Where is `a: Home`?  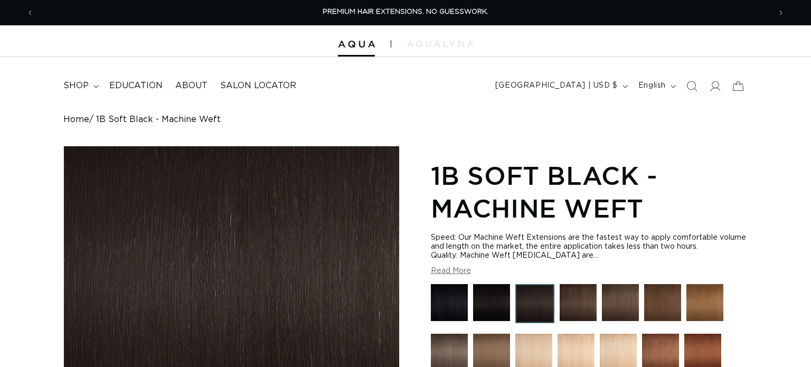 a: Home is located at coordinates (76, 119).